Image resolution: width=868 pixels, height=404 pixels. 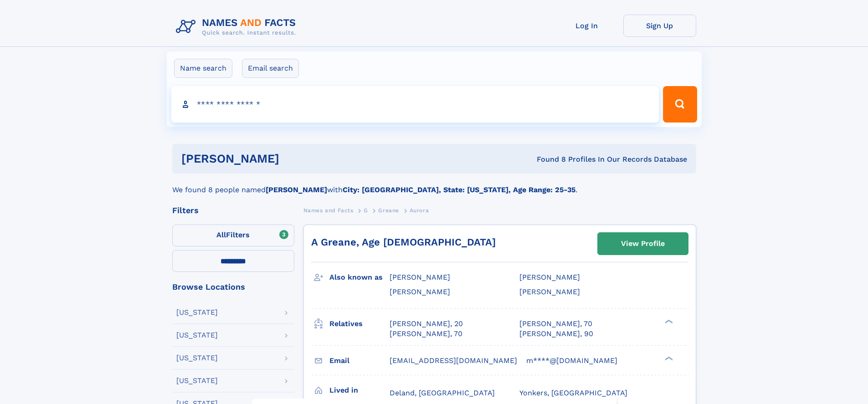 I want to click on a: View Profile, so click(x=643, y=244).